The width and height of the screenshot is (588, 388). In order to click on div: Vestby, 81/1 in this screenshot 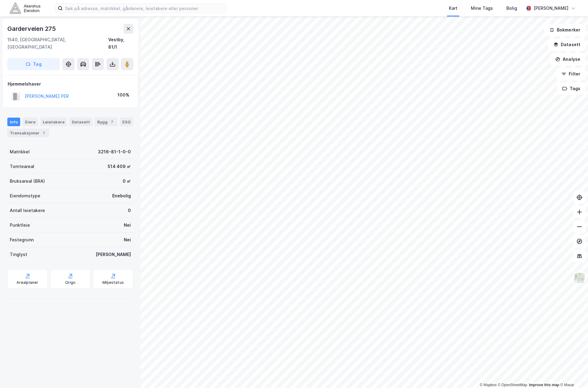, I will do `click(121, 43)`.